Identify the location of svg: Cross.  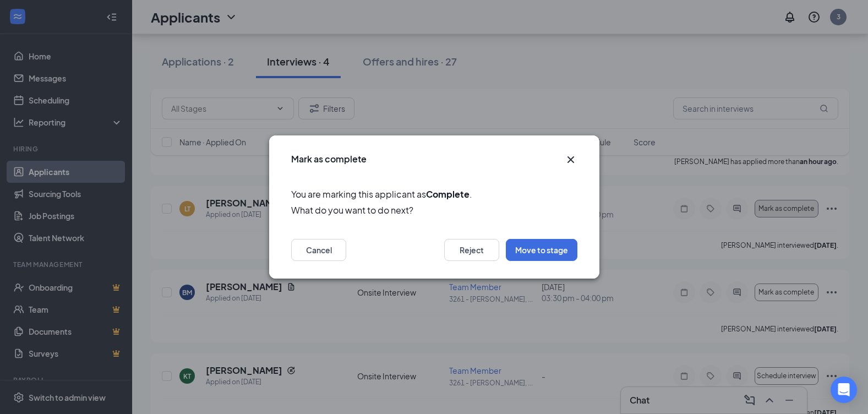
(571, 160).